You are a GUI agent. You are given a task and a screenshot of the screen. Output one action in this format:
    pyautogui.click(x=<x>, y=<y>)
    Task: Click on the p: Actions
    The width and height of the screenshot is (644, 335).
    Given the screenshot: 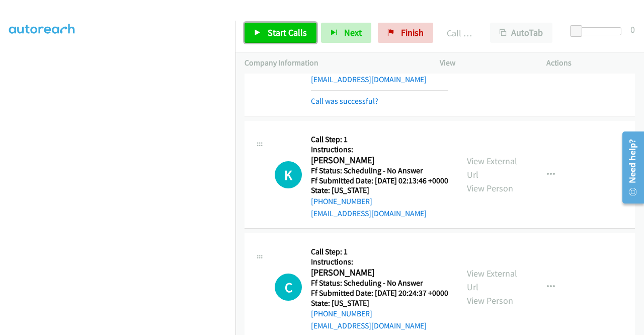 What is the action you would take?
    pyautogui.click(x=591, y=63)
    